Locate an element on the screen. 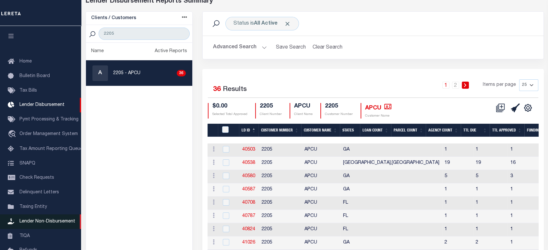  span: Bulletin Board is located at coordinates (35, 76).